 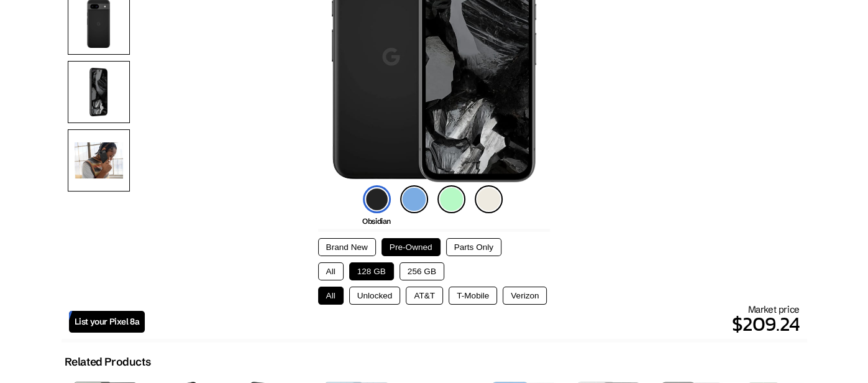 What do you see at coordinates (99, 160) in the screenshot?
I see `img: Using` at bounding box center [99, 160].